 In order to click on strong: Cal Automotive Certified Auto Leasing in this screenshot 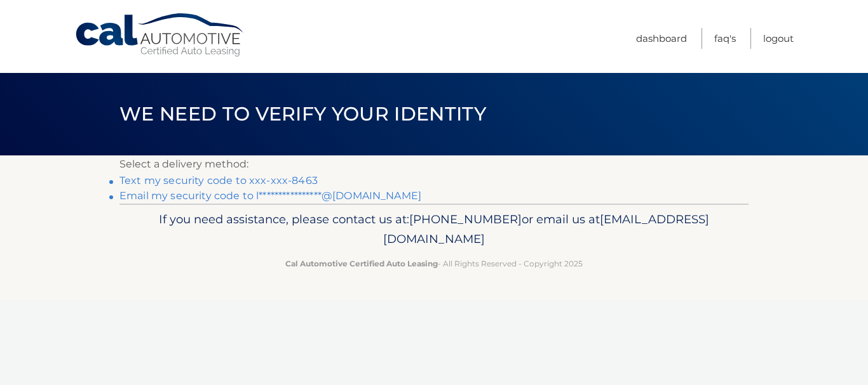, I will do `click(362, 263)`.